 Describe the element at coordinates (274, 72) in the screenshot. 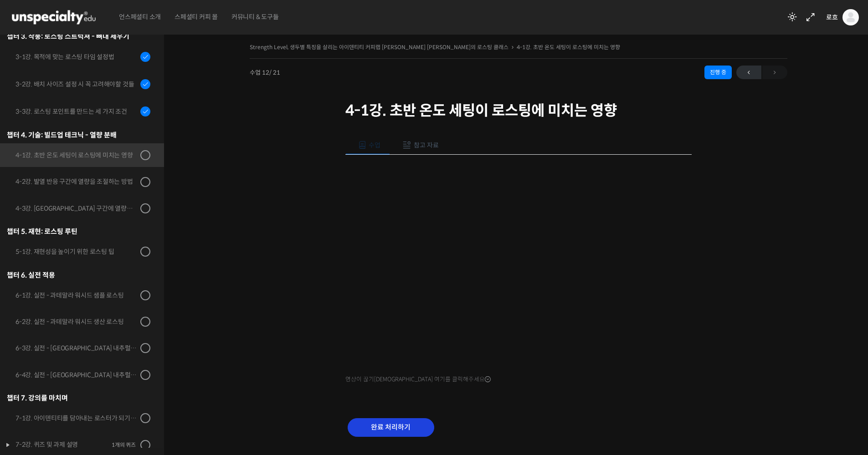

I see `span: / 21` at that location.